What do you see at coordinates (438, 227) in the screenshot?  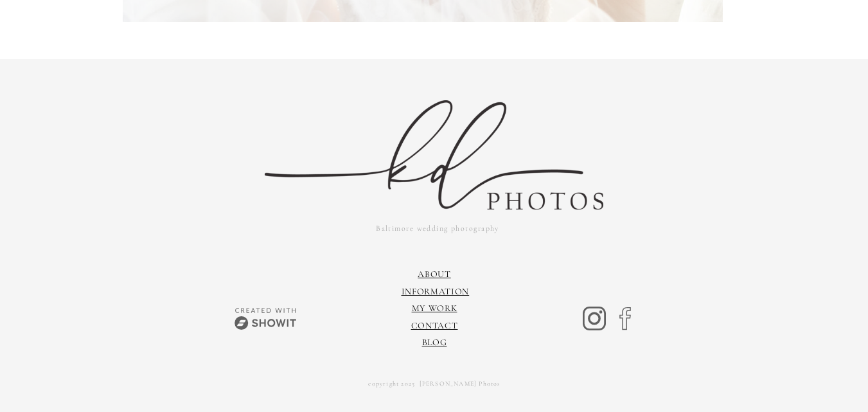 I see `h2: Baltimore wedding photography` at bounding box center [438, 227].